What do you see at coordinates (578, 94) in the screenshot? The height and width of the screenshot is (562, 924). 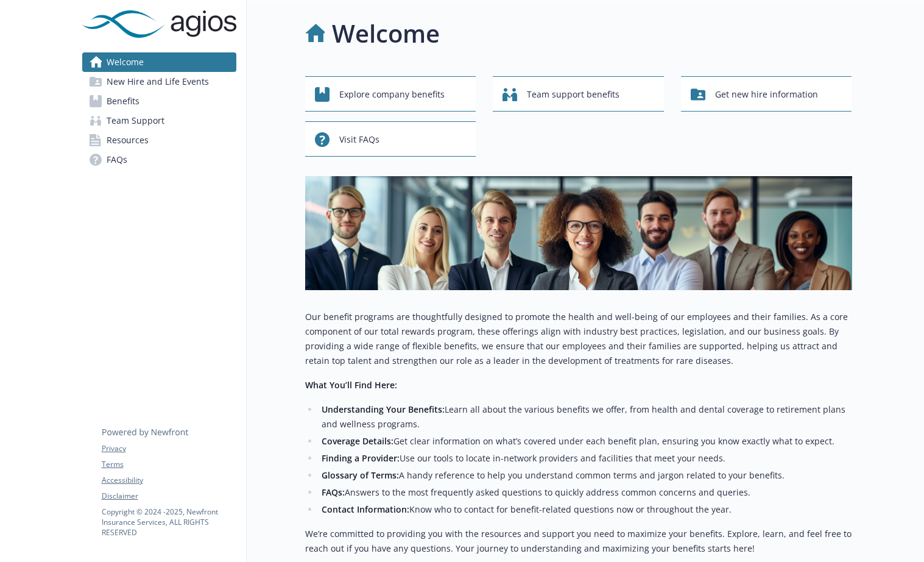 I see `button: Team support benefits` at bounding box center [578, 94].